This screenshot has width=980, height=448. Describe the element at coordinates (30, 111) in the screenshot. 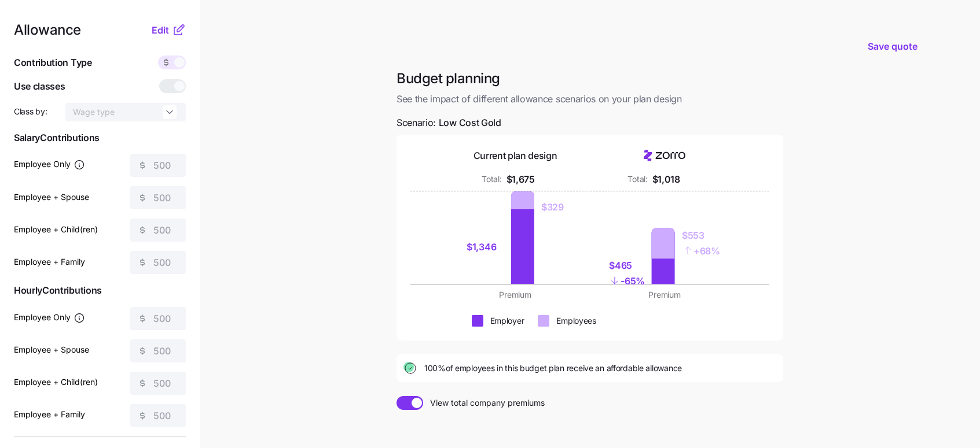

I see `span: Class by:` at that location.